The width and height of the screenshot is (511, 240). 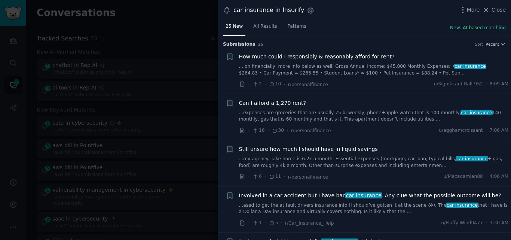 What do you see at coordinates (373, 116) in the screenshot?
I see `a: ...expenses are groceries that are usually 75 bi weekly, phone+apple watch that is 100 monthly,ca...` at bounding box center [373, 116].